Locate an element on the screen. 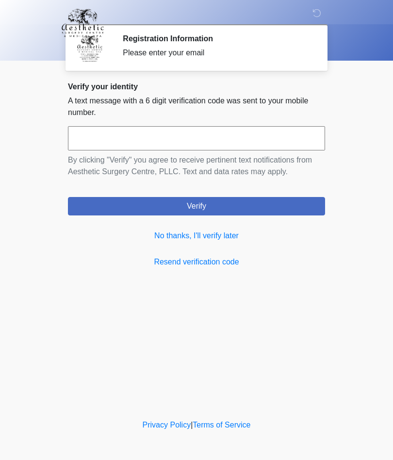  a: Privacy Policy is located at coordinates (167, 425).